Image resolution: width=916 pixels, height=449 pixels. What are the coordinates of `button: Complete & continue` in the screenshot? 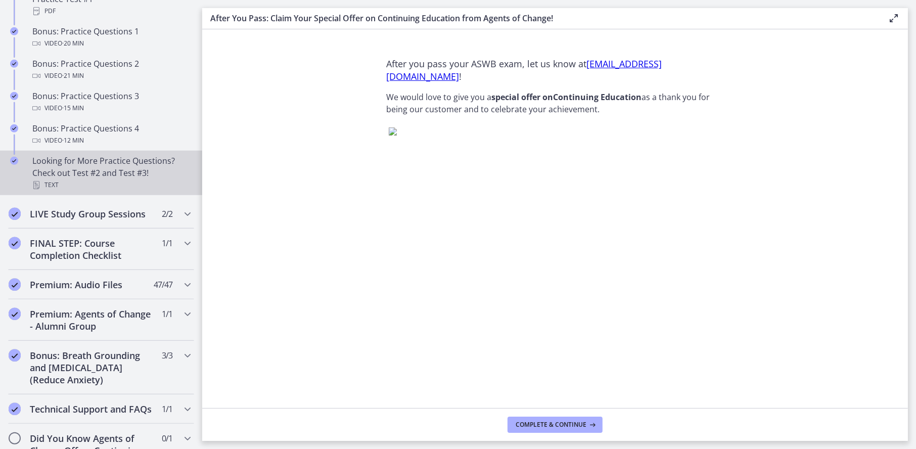 It's located at (555, 425).